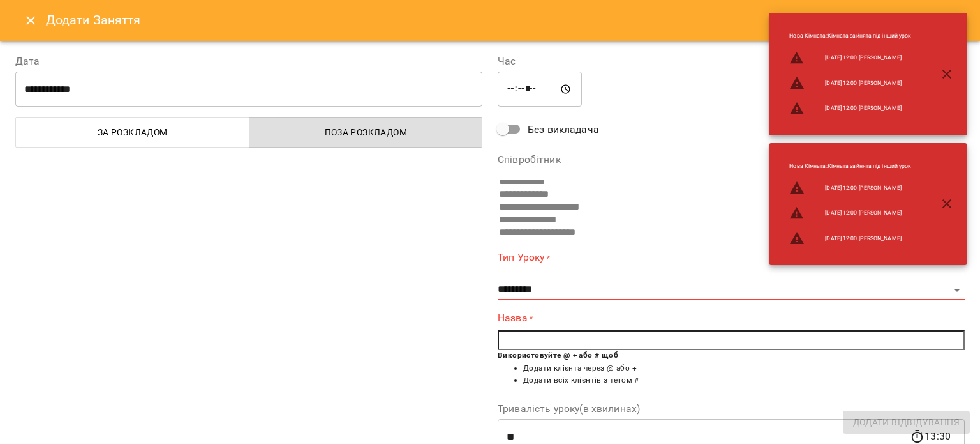  I want to click on span: Поза розкладом, so click(366, 132).